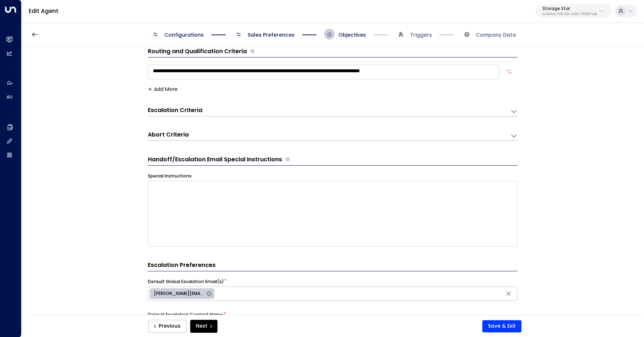  I want to click on button: Storage Starbc340fee-f559-48fc-84eb-70f3f6817ad8, so click(573, 11).